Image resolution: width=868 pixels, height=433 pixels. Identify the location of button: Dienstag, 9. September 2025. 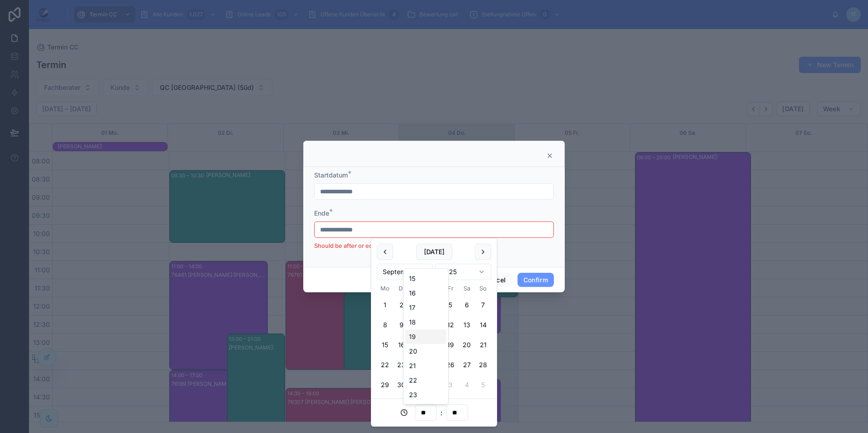
(401, 325).